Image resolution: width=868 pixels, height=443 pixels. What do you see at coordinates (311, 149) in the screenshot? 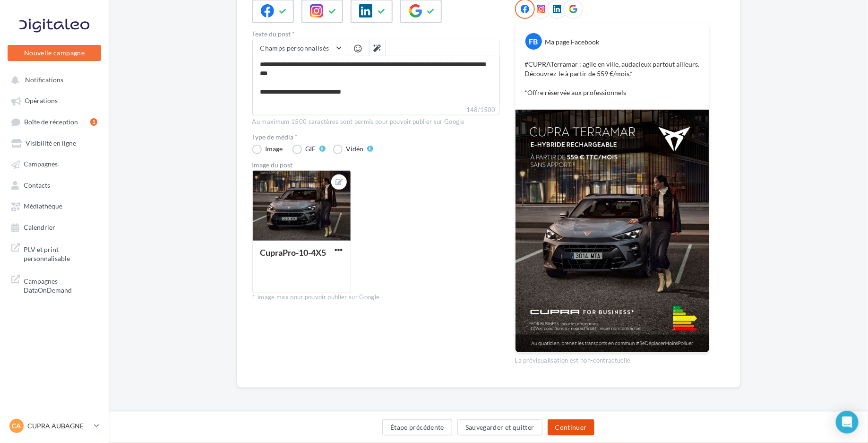
I see `div: GIF` at bounding box center [311, 149].